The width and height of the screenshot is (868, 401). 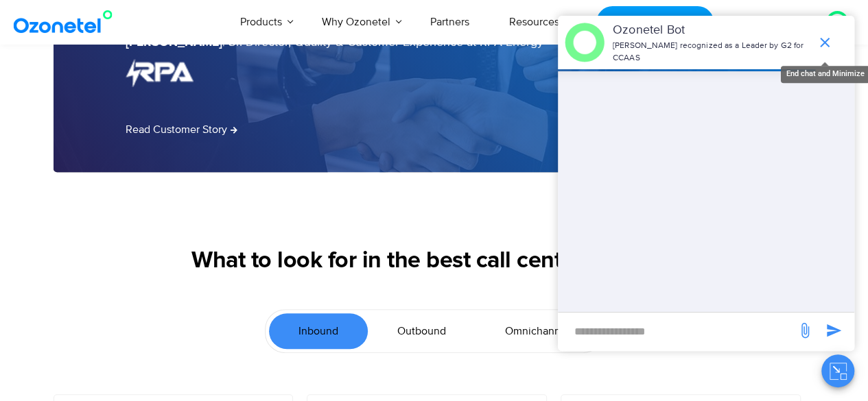 What do you see at coordinates (434, 261) in the screenshot?
I see `h2: What to look for in the best call center software` at bounding box center [434, 261].